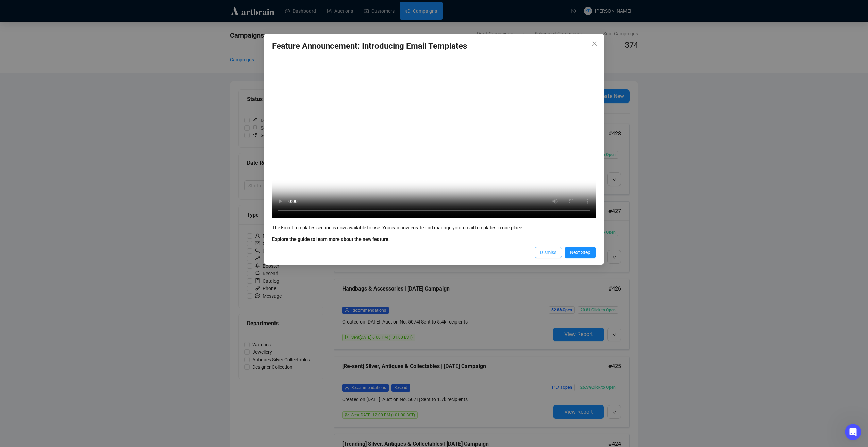 Image resolution: width=868 pixels, height=447 pixels. I want to click on button: Next Step, so click(581, 253).